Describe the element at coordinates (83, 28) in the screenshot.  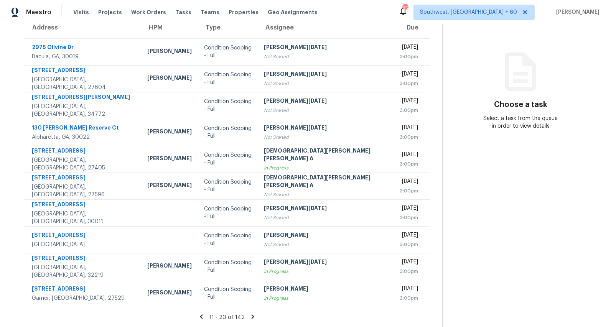
I see `th: Address` at that location.